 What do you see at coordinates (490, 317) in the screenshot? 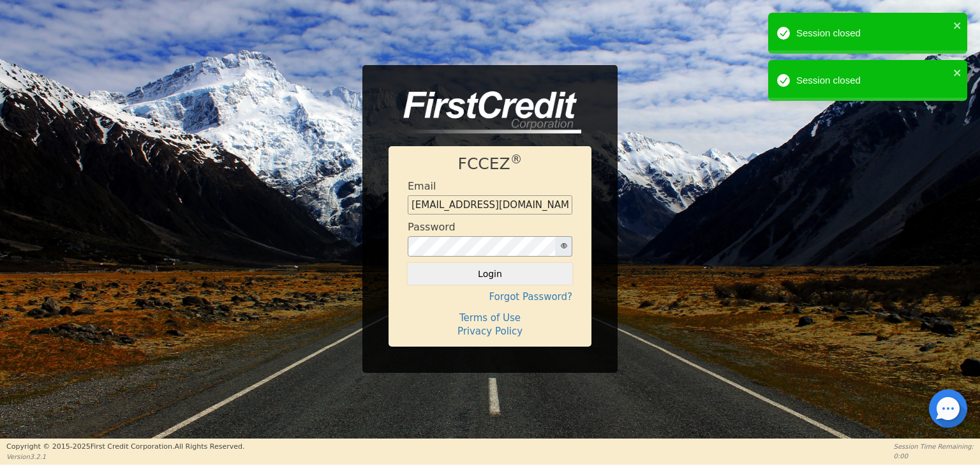
I see `h4: Terms of Use` at bounding box center [490, 317].